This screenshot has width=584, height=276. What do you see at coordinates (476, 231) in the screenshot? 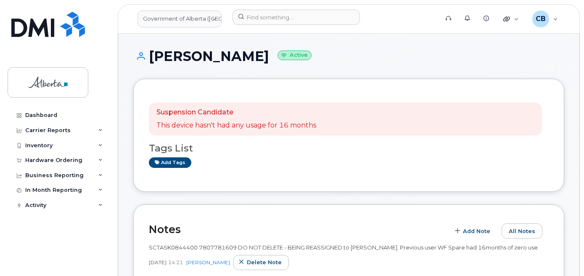
I see `span: Add Note` at bounding box center [476, 231].